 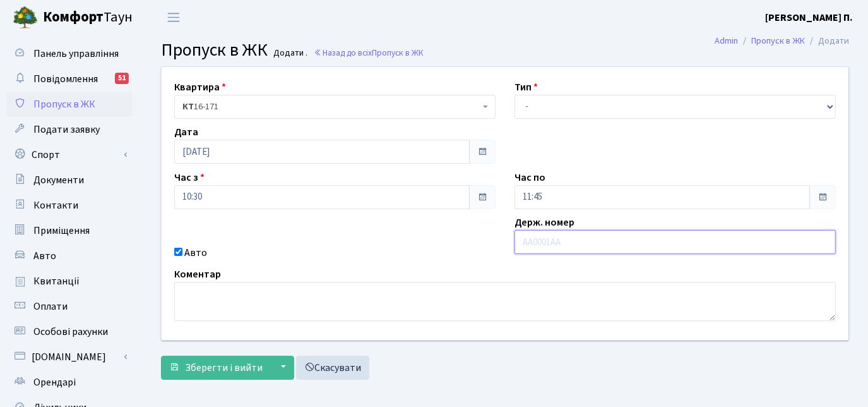 I want to click on label: Авто, so click(x=195, y=253).